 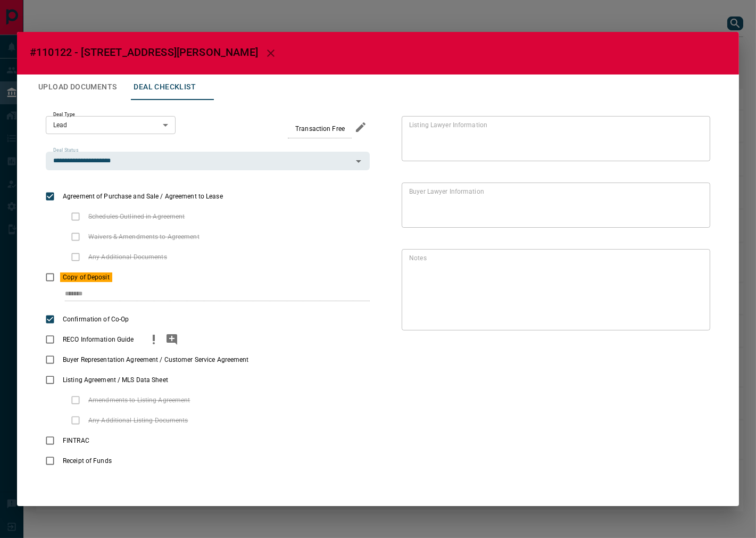 I want to click on span: Any Additional Listing Documents, so click(x=138, y=420).